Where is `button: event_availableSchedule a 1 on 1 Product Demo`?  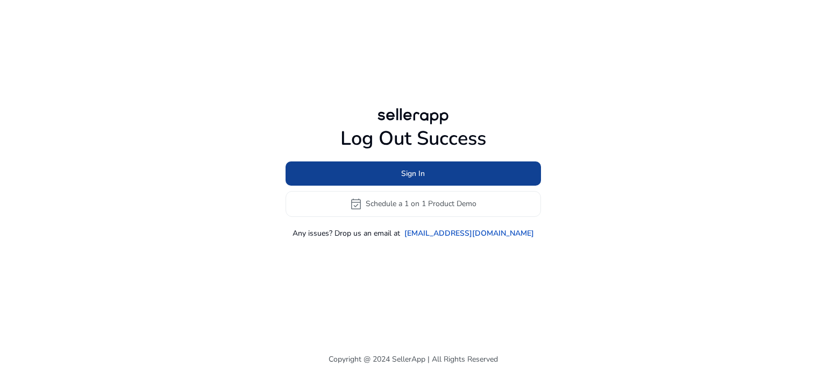
button: event_availableSchedule a 1 on 1 Product Demo is located at coordinates (413, 204).